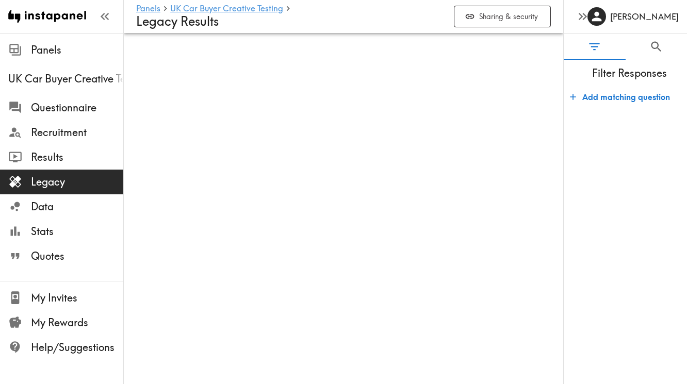 This screenshot has height=384, width=687. Describe the element at coordinates (291, 21) in the screenshot. I see `h4: Legacy Results` at that location.